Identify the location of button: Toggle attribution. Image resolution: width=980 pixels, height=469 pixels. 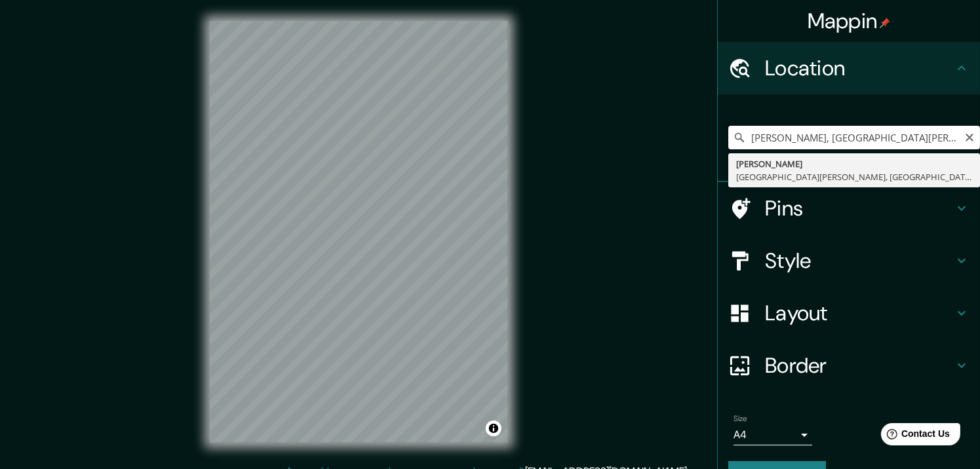
(494, 428).